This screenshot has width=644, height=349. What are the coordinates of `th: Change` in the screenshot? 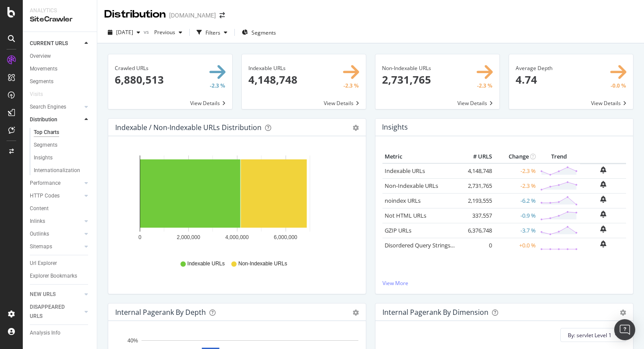 It's located at (516, 157).